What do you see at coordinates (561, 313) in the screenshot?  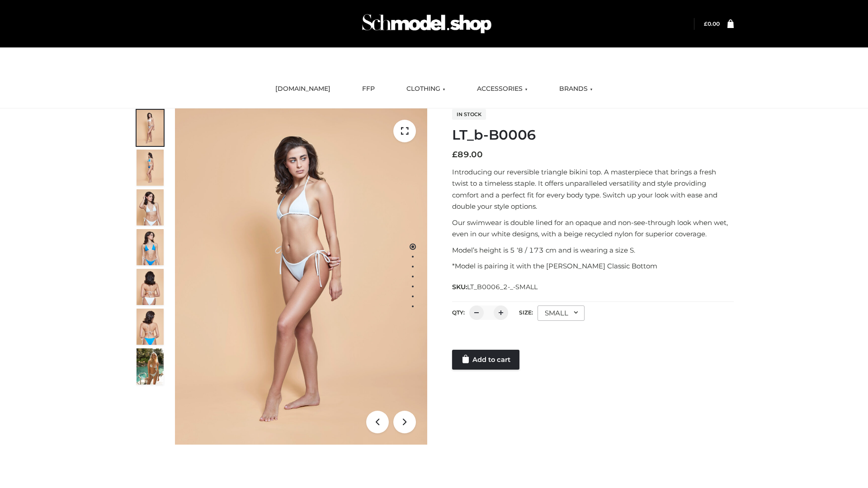 I see `div: SMALL` at bounding box center [561, 313].